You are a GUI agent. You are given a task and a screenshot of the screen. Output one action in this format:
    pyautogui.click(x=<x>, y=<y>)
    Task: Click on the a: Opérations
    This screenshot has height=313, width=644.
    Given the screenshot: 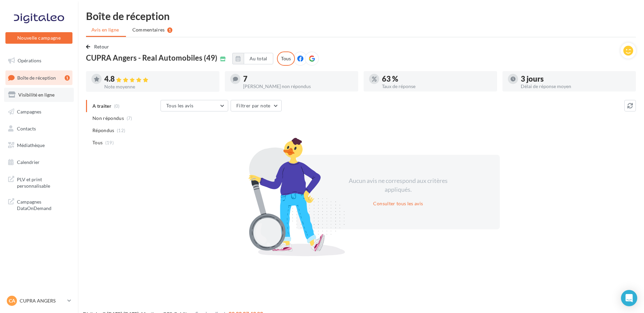 What is the action you would take?
    pyautogui.click(x=39, y=61)
    